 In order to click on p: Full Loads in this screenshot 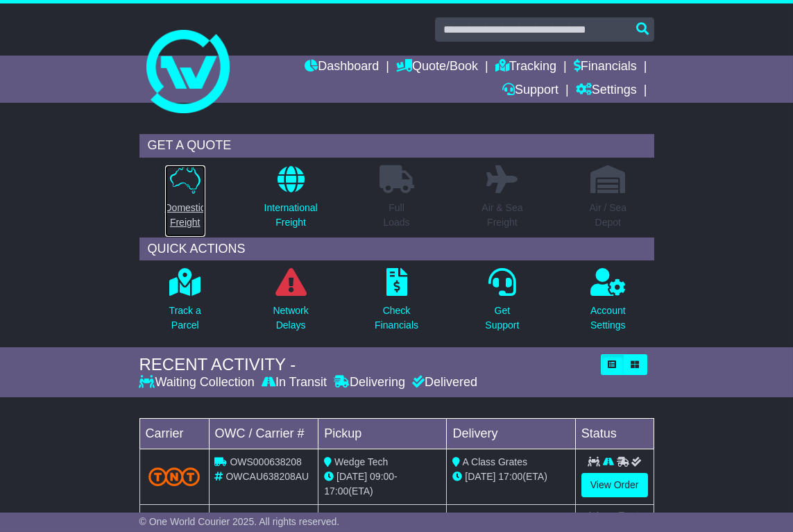, I will do `click(397, 216)`.